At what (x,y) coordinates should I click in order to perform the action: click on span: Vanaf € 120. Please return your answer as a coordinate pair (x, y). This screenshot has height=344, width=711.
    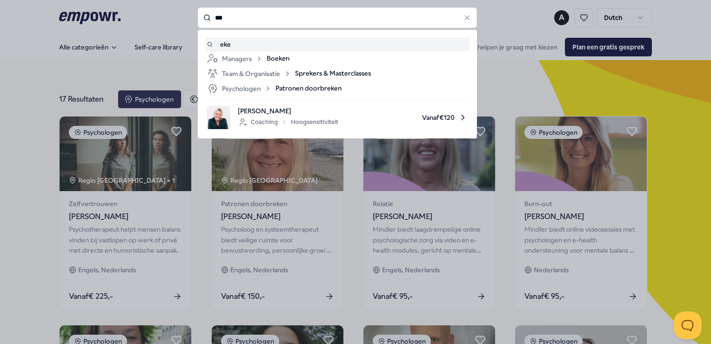
    Looking at the image, I should click on (407, 117).